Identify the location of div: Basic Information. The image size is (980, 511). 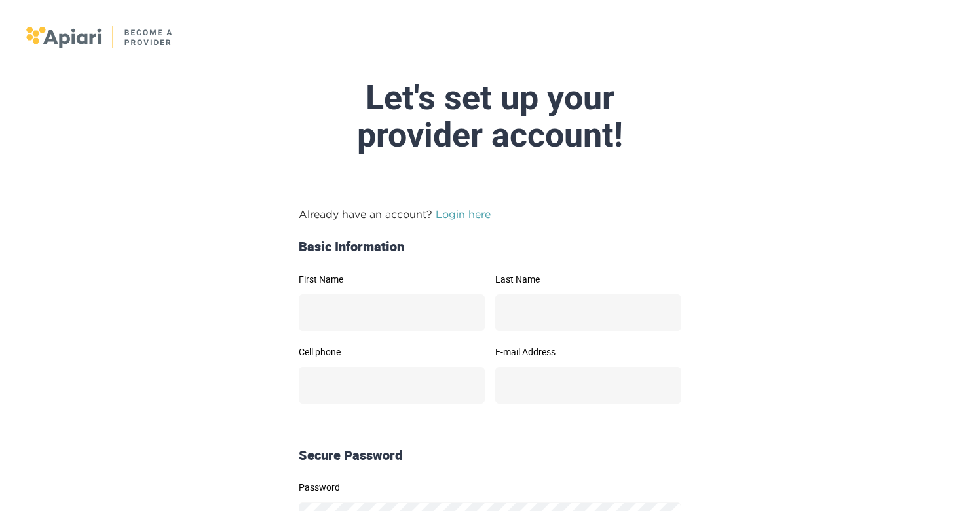
(490, 247).